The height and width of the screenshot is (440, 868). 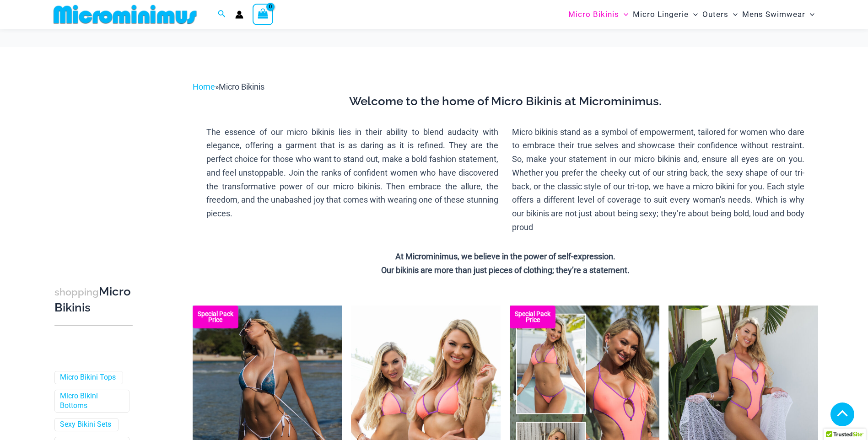 What do you see at coordinates (715, 14) in the screenshot?
I see `span: Outers` at bounding box center [715, 14].